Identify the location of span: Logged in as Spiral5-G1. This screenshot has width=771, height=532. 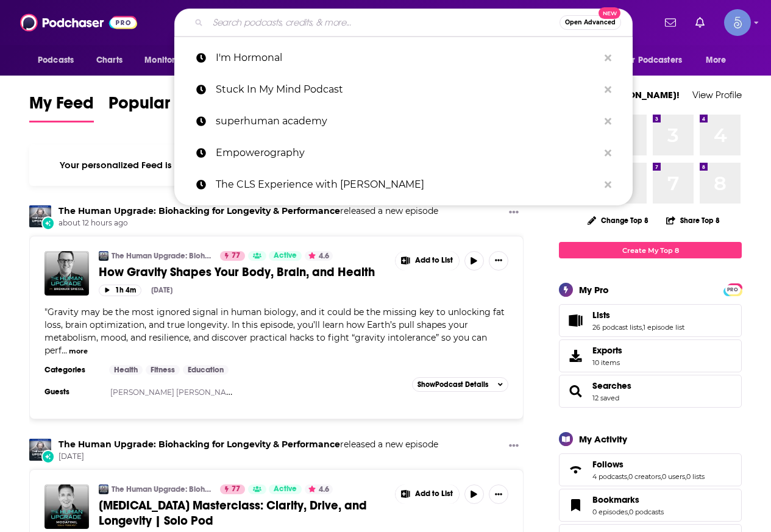
(738, 23).